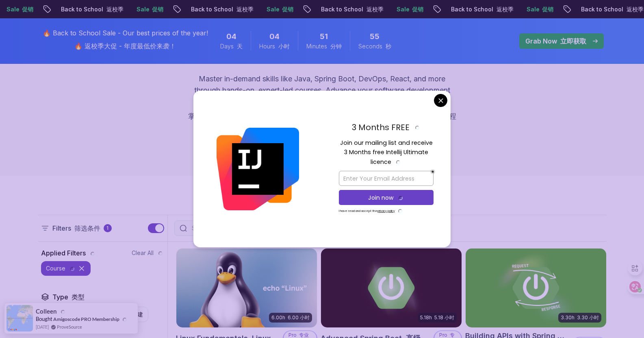  I want to click on p: 🔥 Back to School Sale - Our best prices of the year!, so click(125, 41).